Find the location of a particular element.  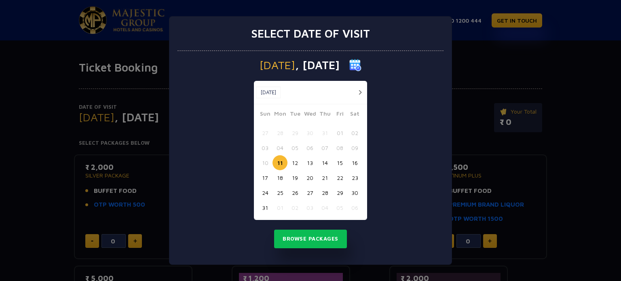

button: 09 is located at coordinates (355, 148).